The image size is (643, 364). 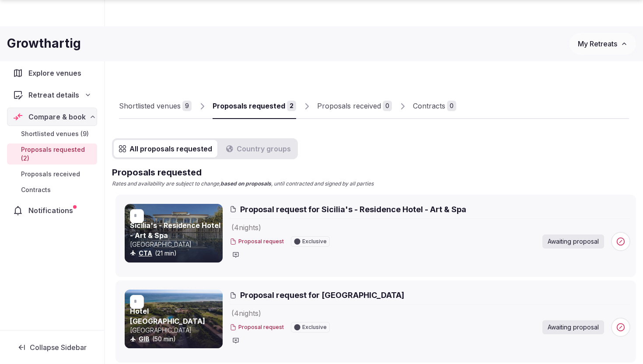 What do you see at coordinates (603, 44) in the screenshot?
I see `button: My Retreats` at bounding box center [603, 44].